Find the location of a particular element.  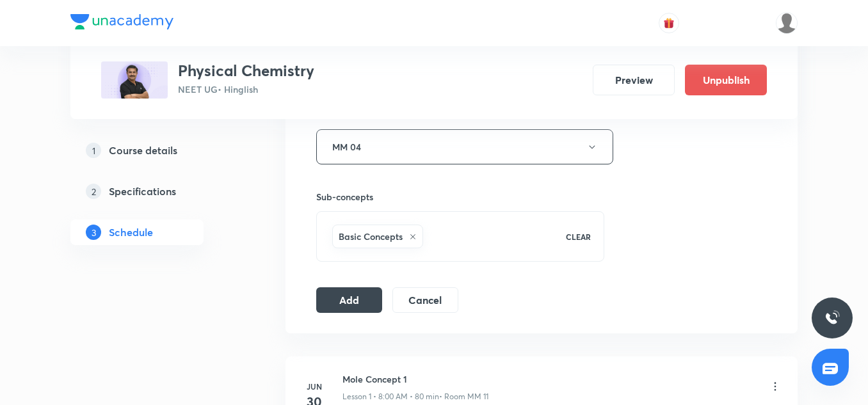

button: Add is located at coordinates (349, 300).